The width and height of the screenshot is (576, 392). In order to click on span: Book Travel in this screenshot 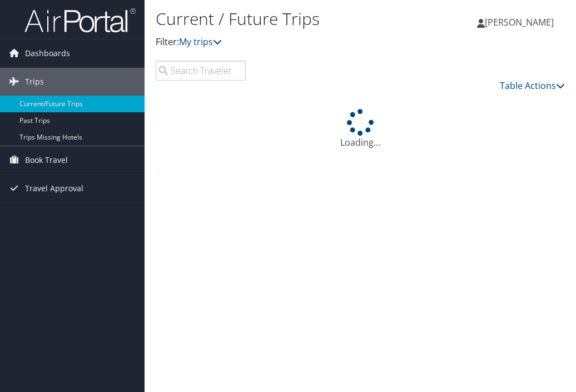, I will do `click(46, 160)`.